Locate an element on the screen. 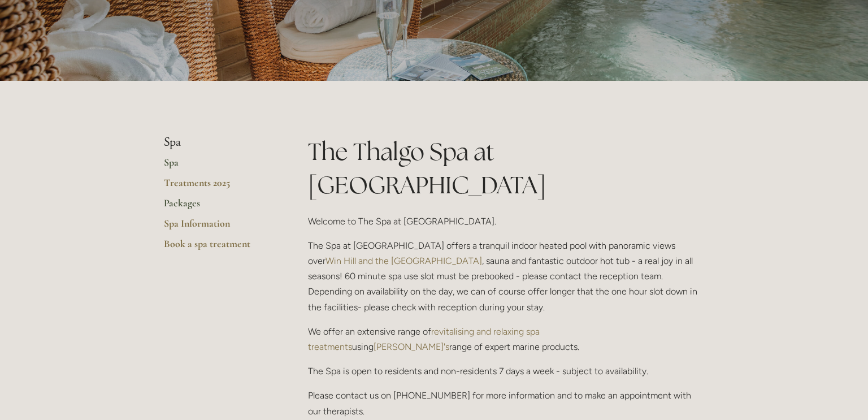 The height and width of the screenshot is (420, 868). p: We offer an extensive range of using range of expert marine products. is located at coordinates (506, 339).